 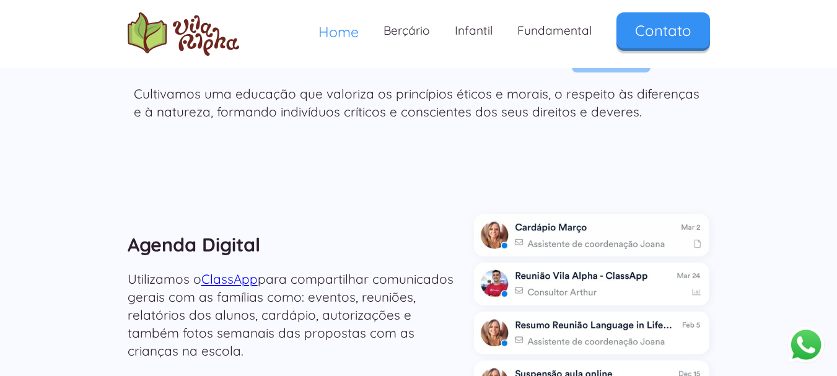 What do you see at coordinates (229, 279) in the screenshot?
I see `a: ClassApp` at bounding box center [229, 279].